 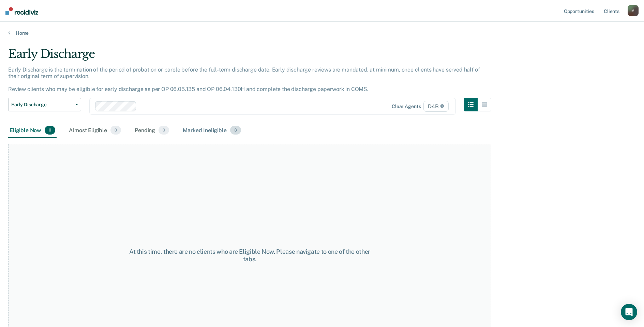 What do you see at coordinates (236, 130) in the screenshot?
I see `span: 3` at bounding box center [236, 130].